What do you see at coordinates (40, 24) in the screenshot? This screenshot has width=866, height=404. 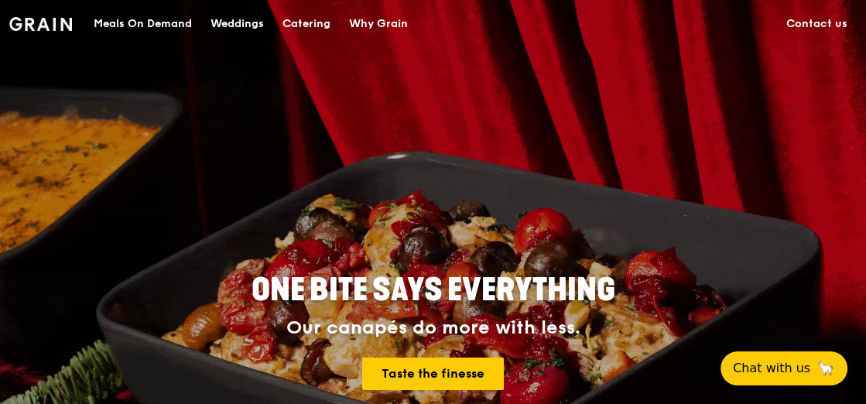 I see `img: Grain` at bounding box center [40, 24].